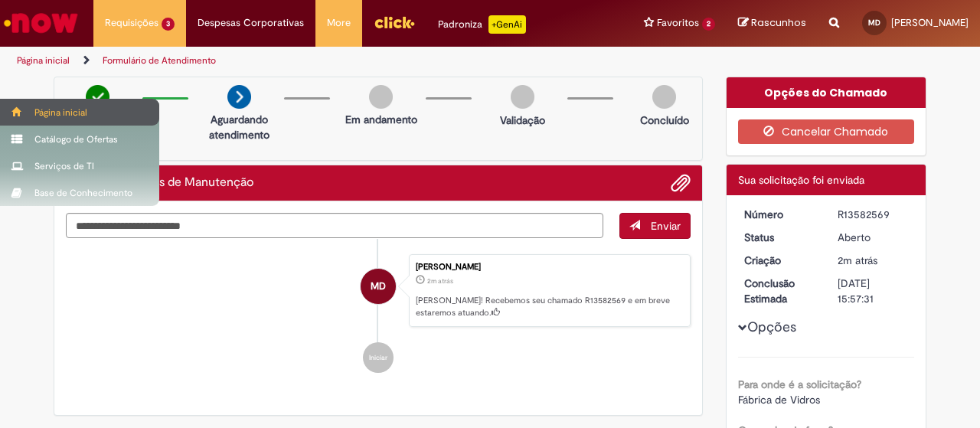  What do you see at coordinates (873, 238) in the screenshot?
I see `div: Aberto` at bounding box center [873, 238].